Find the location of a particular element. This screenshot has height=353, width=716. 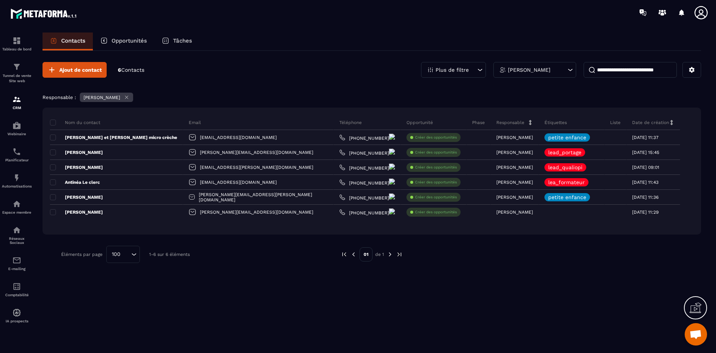

p: Planificateur is located at coordinates (17, 160).